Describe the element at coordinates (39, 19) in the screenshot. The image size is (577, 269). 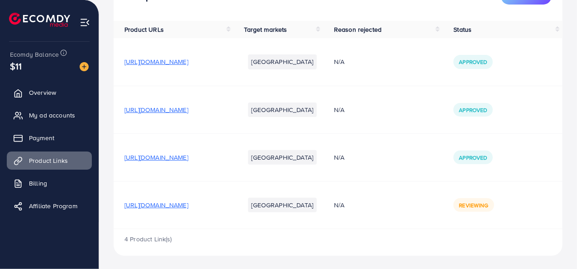
I see `a: logo` at that location.